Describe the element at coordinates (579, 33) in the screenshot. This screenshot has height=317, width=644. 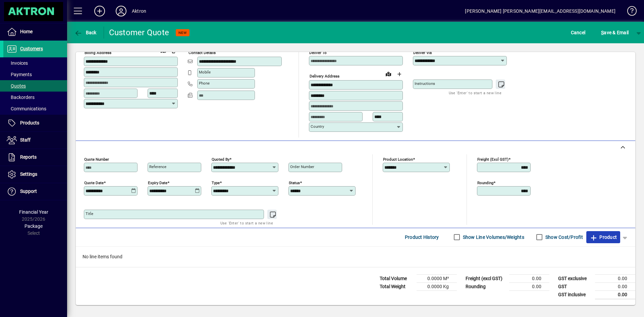
I see `span: Cancel` at that location.